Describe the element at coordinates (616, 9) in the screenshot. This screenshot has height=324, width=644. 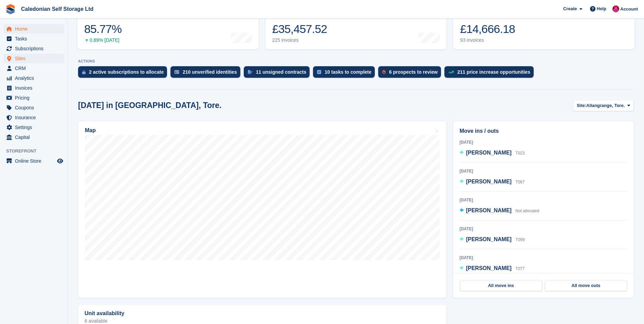
I see `img: Donald Mathieson` at that location.